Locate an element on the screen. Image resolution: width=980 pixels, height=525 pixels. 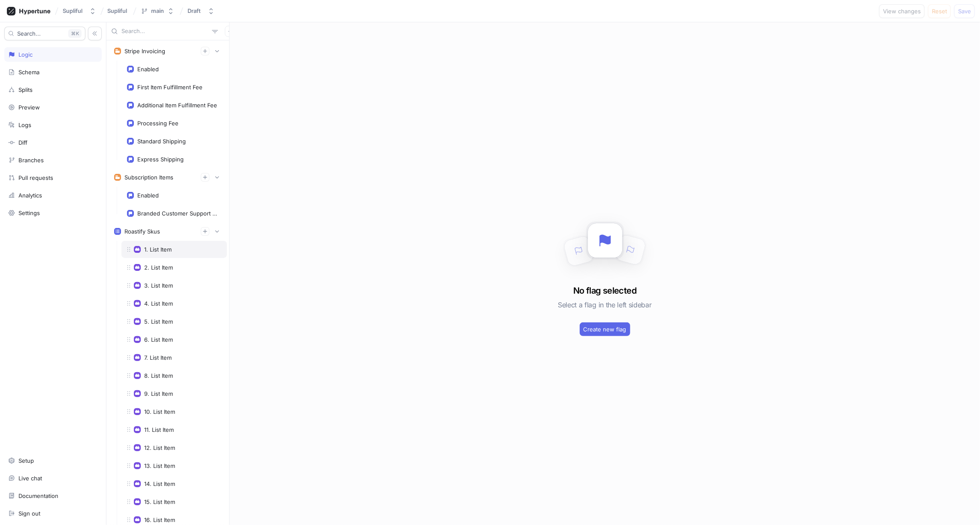
button: View changes is located at coordinates (902, 12).